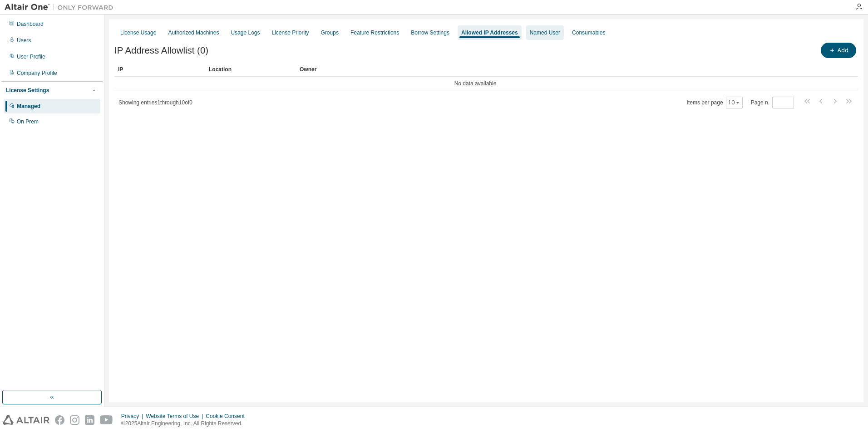 The width and height of the screenshot is (868, 433). Describe the element at coordinates (36, 73) in the screenshot. I see `div: Company Profile` at that location.